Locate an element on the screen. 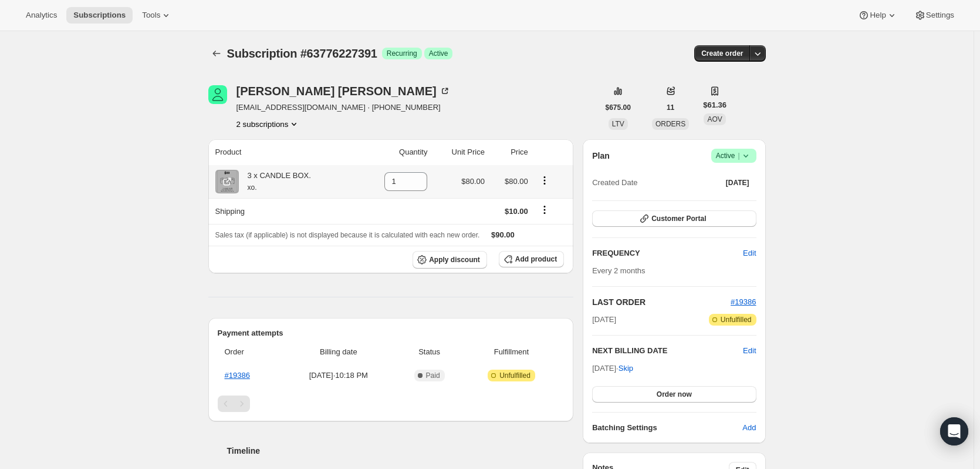 This screenshot has height=469, width=980. small: xo. is located at coordinates (252, 188).